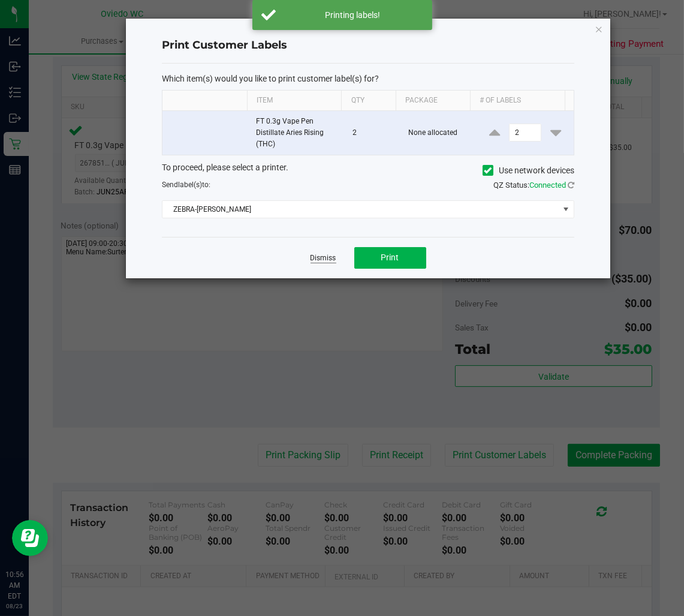 The image size is (684, 616). What do you see at coordinates (390, 258) in the screenshot?
I see `button: Print` at bounding box center [390, 258].